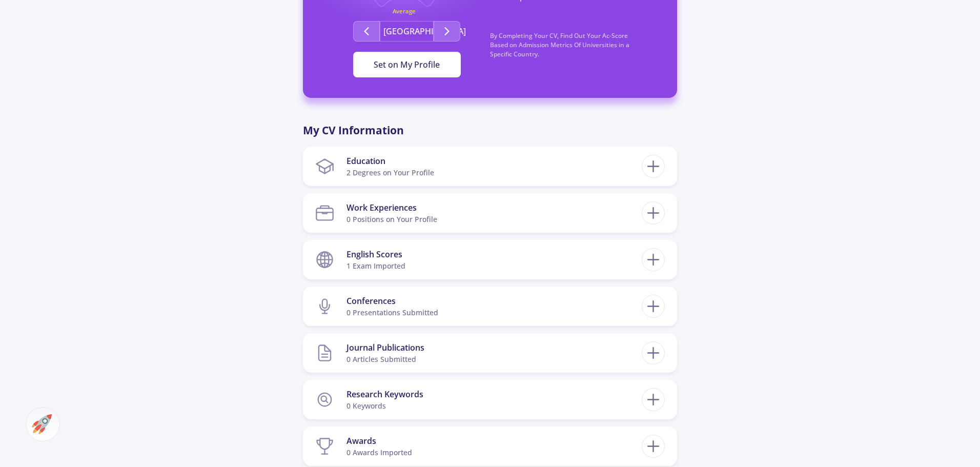  I want to click on div: Journal Publications, so click(385, 347).